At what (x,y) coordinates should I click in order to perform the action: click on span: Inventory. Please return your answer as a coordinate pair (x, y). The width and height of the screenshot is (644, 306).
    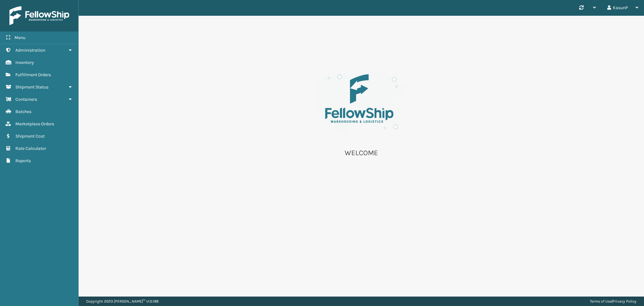
    Looking at the image, I should click on (25, 62).